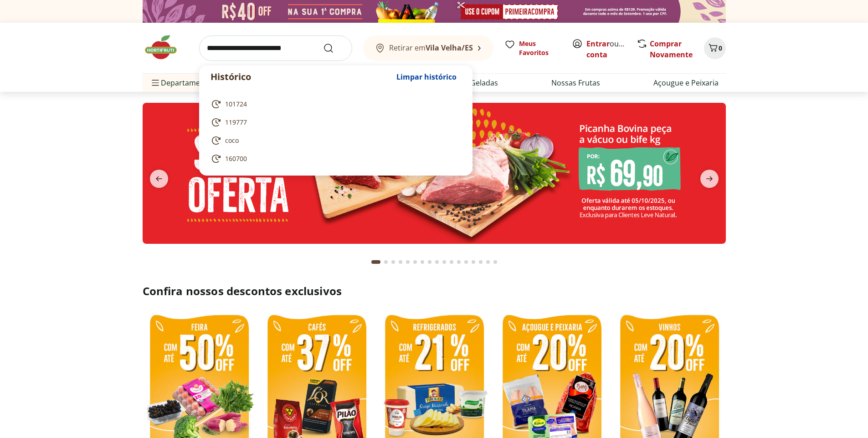 This screenshot has height=438, width=868. What do you see at coordinates (426, 77) in the screenshot?
I see `span: Limpar histórico` at bounding box center [426, 77].